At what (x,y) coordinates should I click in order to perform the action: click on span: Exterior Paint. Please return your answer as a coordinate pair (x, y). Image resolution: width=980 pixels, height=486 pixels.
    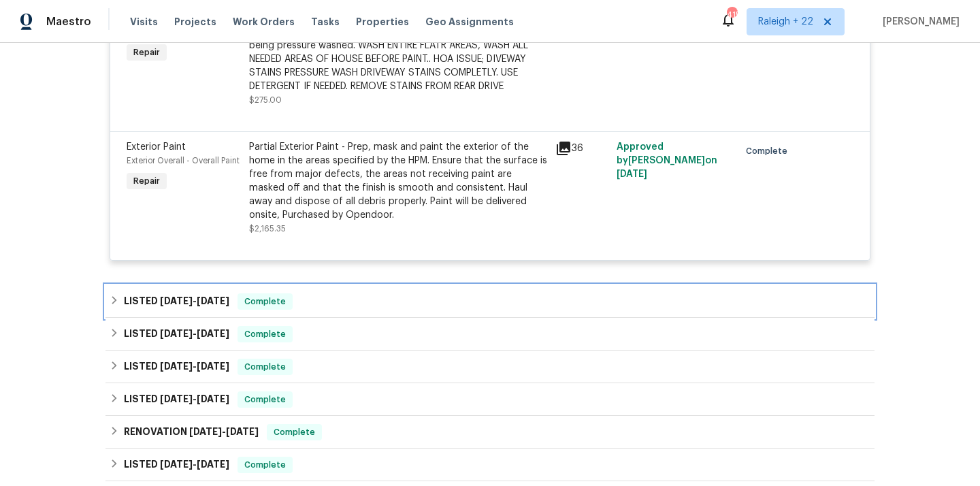
    Looking at the image, I should click on (156, 147).